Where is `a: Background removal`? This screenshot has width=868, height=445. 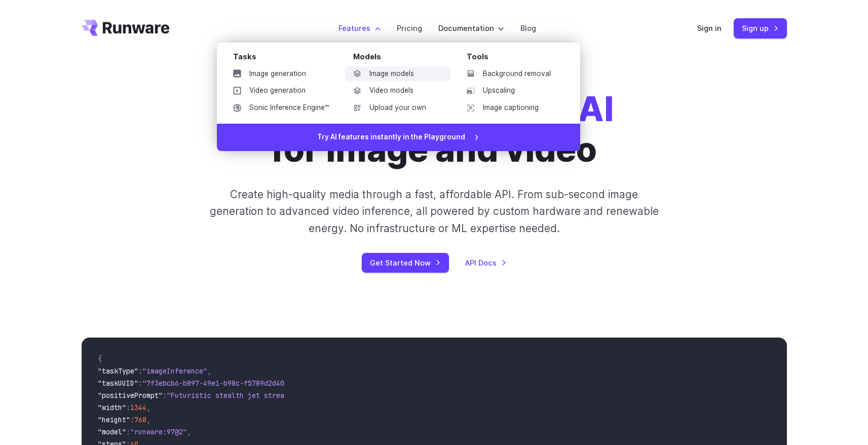
a: Background removal is located at coordinates (512, 74).